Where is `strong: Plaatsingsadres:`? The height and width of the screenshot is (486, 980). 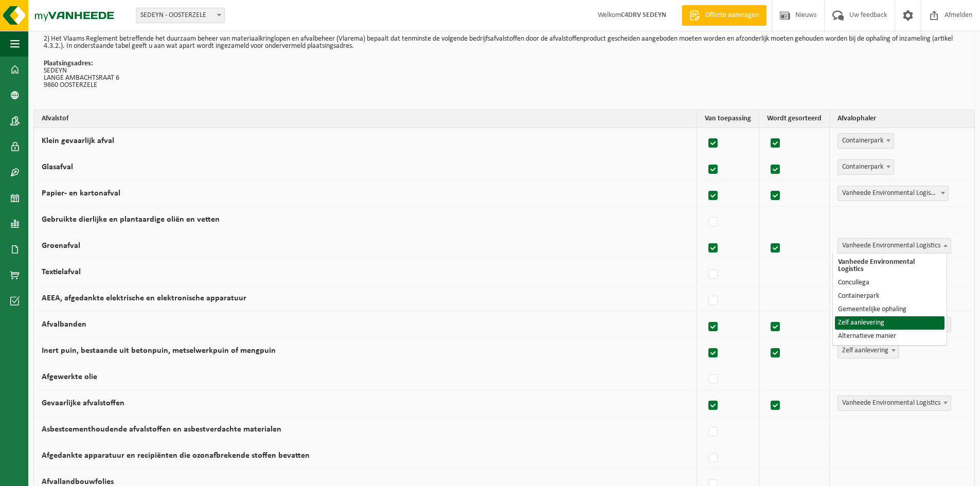 strong: Plaatsingsadres: is located at coordinates (68, 63).